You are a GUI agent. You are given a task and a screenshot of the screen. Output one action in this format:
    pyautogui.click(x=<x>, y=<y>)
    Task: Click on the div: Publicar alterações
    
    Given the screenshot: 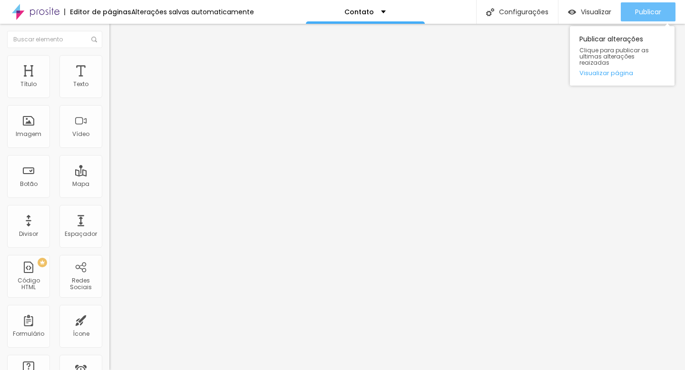 What is the action you would take?
    pyautogui.click(x=622, y=56)
    